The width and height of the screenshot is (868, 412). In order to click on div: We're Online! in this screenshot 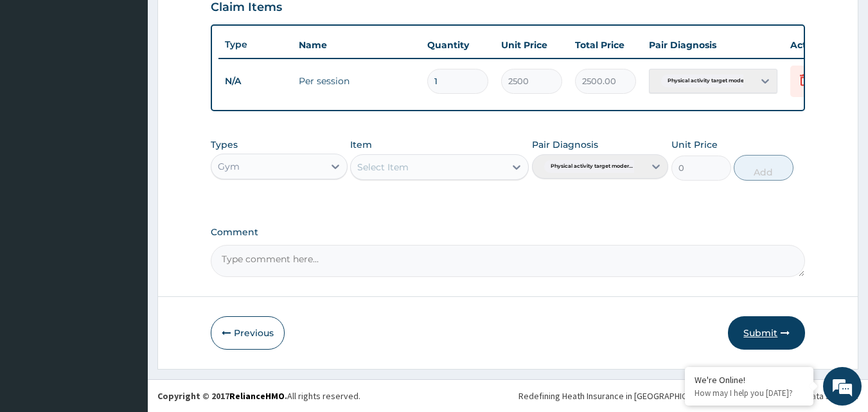, I will do `click(749, 380)`.